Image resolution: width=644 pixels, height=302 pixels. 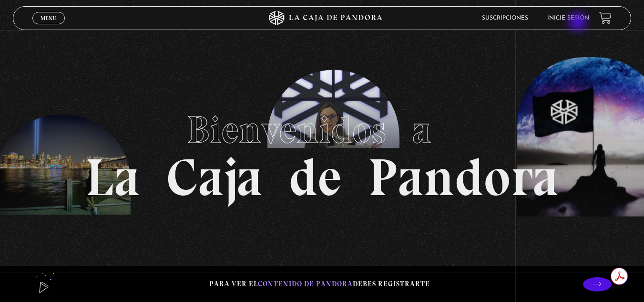 I want to click on span: Bienvenidos a, so click(x=322, y=129).